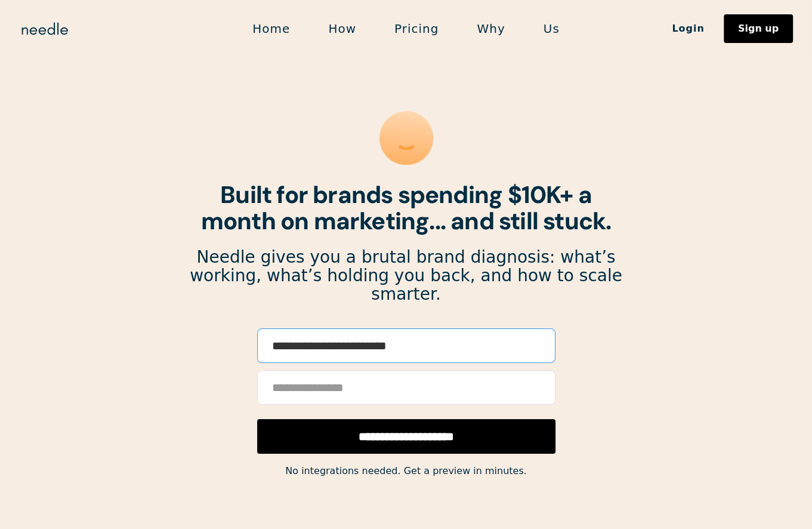 This screenshot has height=529, width=812. What do you see at coordinates (406, 276) in the screenshot?
I see `p: Needle gives you a brutal brand diagnosis: what’s working, what’s holding you back, and how to sc...` at bounding box center [406, 276].